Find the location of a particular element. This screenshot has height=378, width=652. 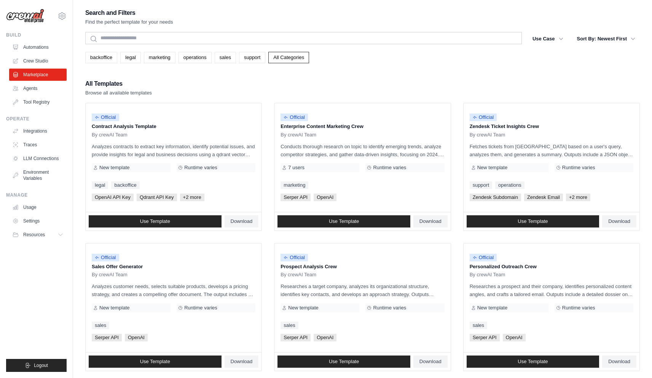

button: Resources is located at coordinates (38, 234).